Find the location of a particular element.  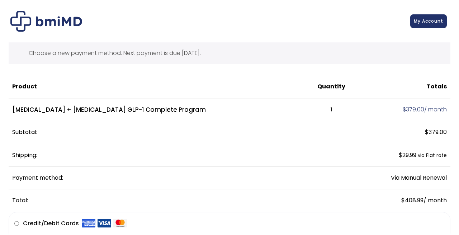

label: Credit/Debit Cards is located at coordinates (75, 223).